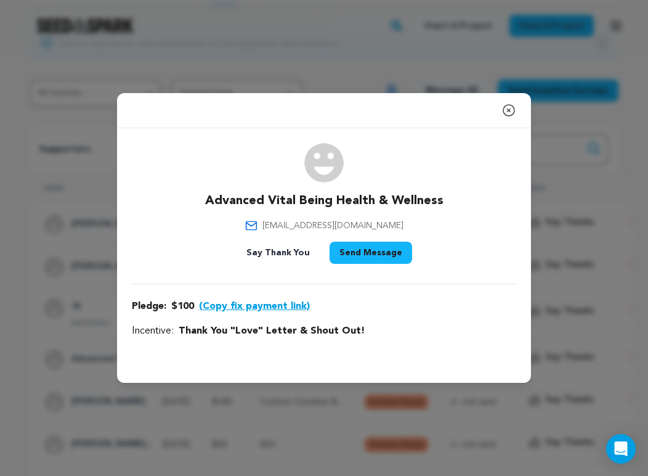 The width and height of the screenshot is (648, 476). Describe the element at coordinates (254, 306) in the screenshot. I see `button: (Copy fix payment link)` at that location.